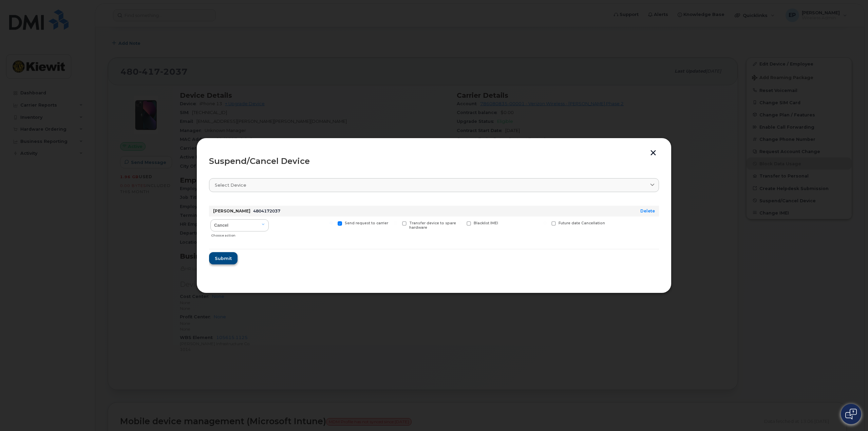  I want to click on a: Delete, so click(648, 211).